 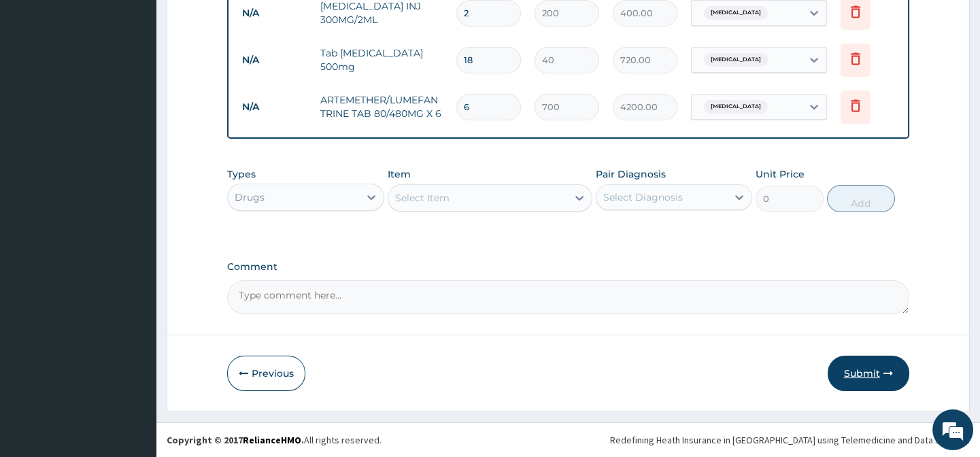 I want to click on div: Select Item, so click(x=422, y=198).